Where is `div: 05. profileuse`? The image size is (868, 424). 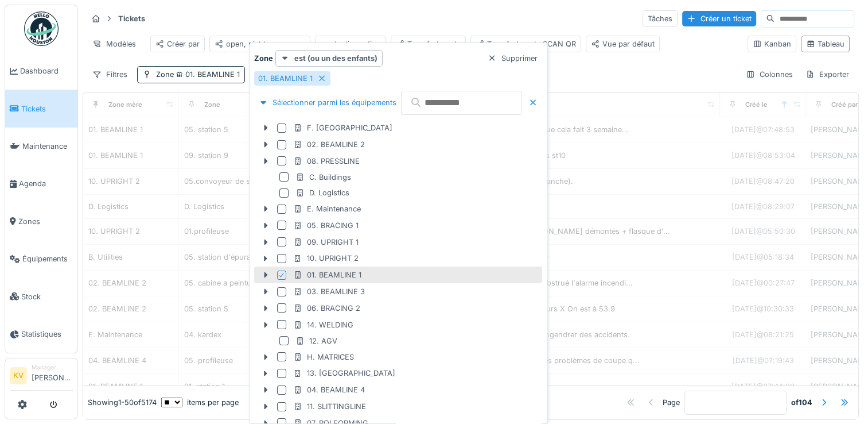 div: 05. profileuse is located at coordinates (208, 360).